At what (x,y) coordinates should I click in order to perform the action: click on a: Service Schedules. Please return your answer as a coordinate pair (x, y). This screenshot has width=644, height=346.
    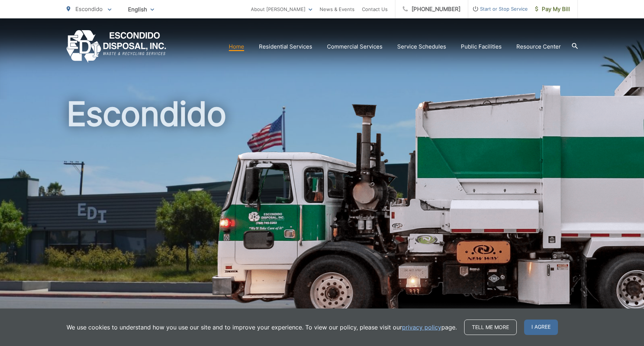
    Looking at the image, I should click on (421, 46).